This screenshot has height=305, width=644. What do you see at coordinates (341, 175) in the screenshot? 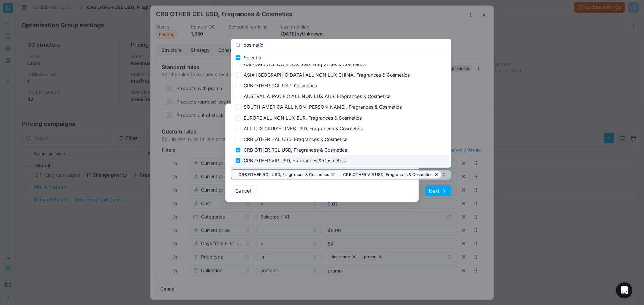
I see `button: CRB OTHER RCL USD, Fragrances & CosmeticsCRB OTHER VIR USD, Fragrances & Cosmetics` at bounding box center [341, 175].